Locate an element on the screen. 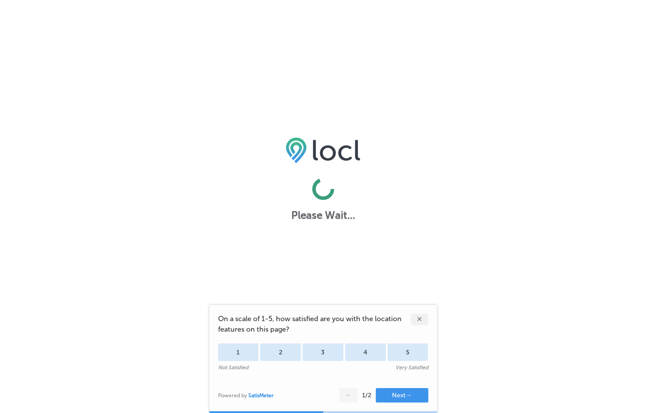 This screenshot has height=413, width=646. div: Very Satisfied is located at coordinates (411, 368).